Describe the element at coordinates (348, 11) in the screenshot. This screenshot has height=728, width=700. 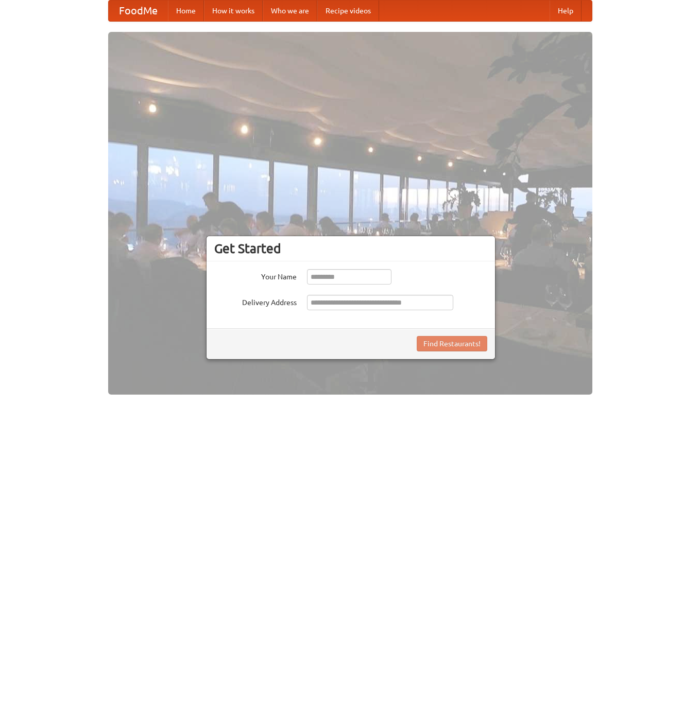
I see `a: Recipe videos` at that location.